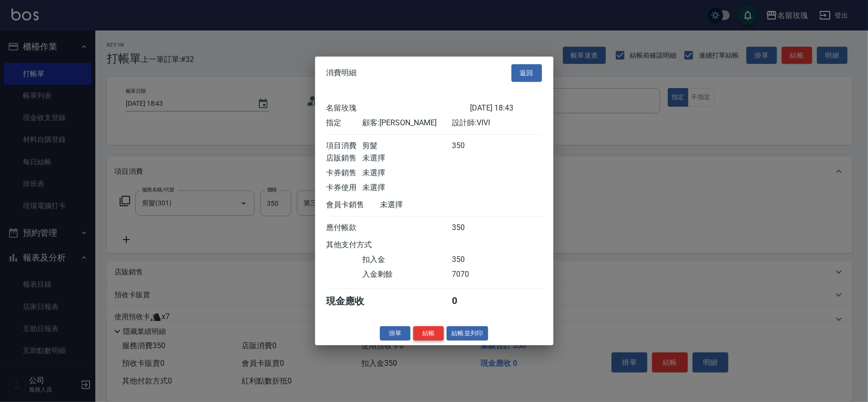 Image resolution: width=868 pixels, height=402 pixels. What do you see at coordinates (497, 123) in the screenshot?
I see `div: 設計師: VIVI` at bounding box center [497, 123].